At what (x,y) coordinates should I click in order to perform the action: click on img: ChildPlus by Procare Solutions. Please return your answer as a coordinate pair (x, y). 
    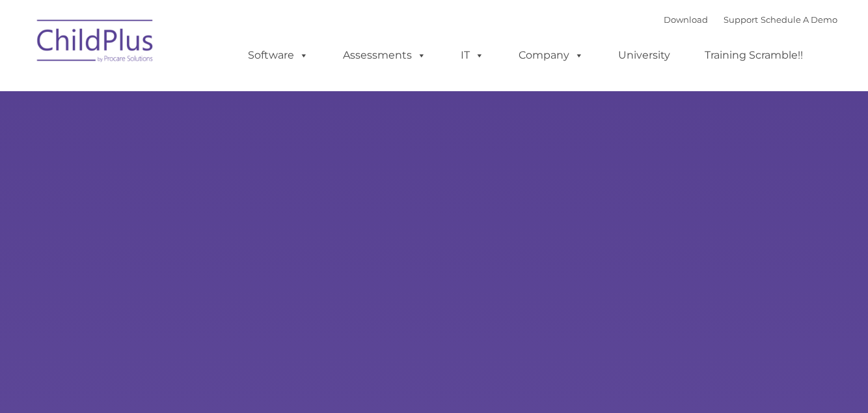
    Looking at the image, I should click on (96, 43).